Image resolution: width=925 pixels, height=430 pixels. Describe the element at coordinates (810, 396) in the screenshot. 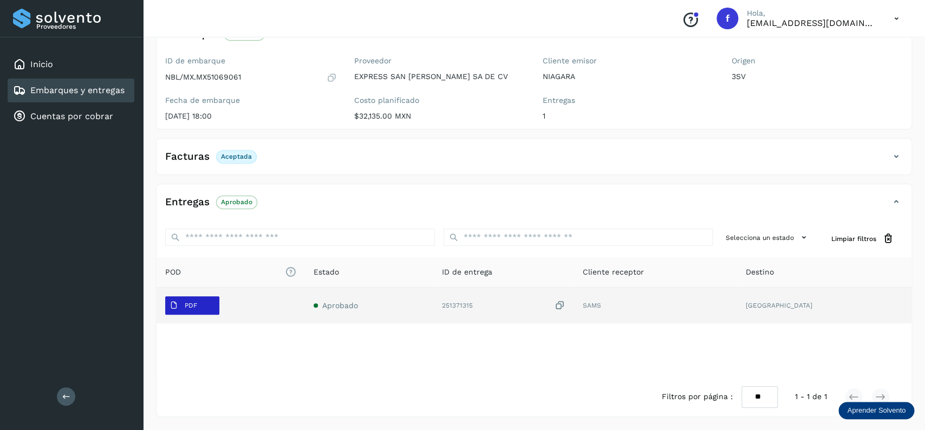

I see `span: 1 - 1 de 1` at that location.